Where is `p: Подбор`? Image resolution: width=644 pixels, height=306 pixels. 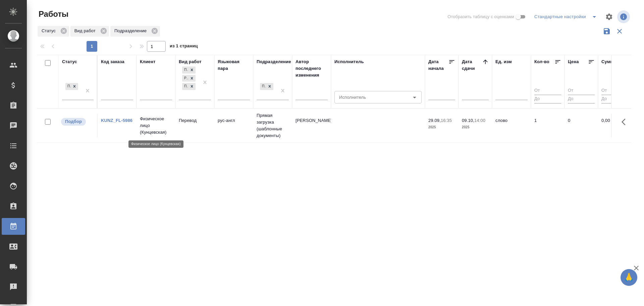 p: Подбор is located at coordinates (74, 121).